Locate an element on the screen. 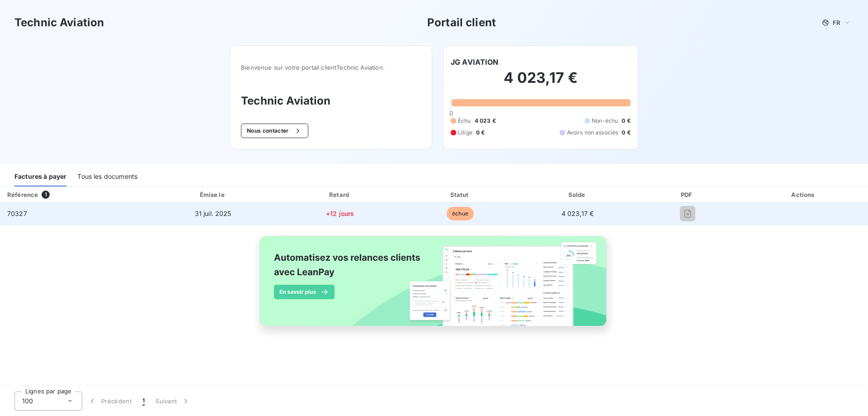 The width and height of the screenshot is (868, 416). button: 1 is located at coordinates (143, 401).